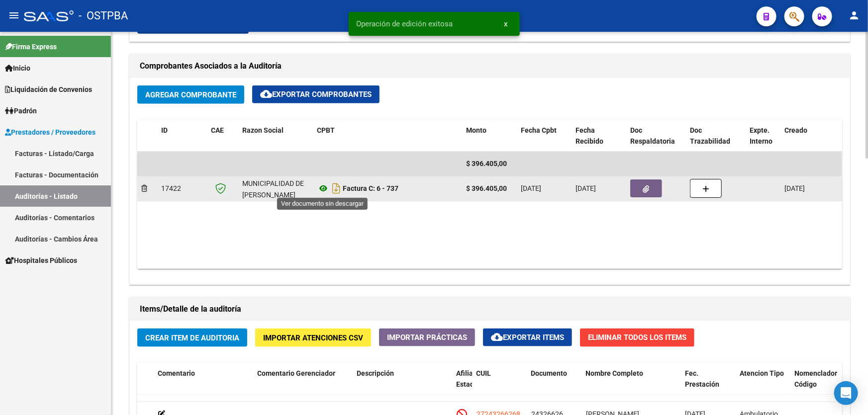 The width and height of the screenshot is (868, 415). Describe the element at coordinates (176, 373) in the screenshot. I see `span: Comentario` at that location.